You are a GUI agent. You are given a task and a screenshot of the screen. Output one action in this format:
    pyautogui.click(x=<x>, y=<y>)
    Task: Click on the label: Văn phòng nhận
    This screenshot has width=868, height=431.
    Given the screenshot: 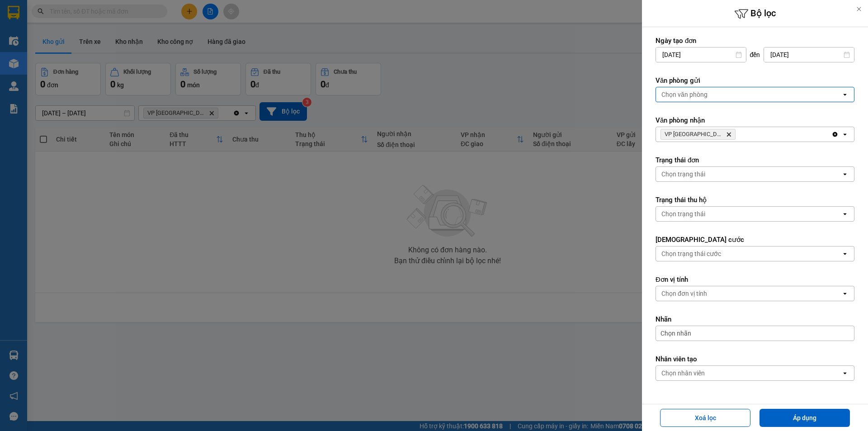 What is the action you would take?
    pyautogui.click(x=755, y=120)
    